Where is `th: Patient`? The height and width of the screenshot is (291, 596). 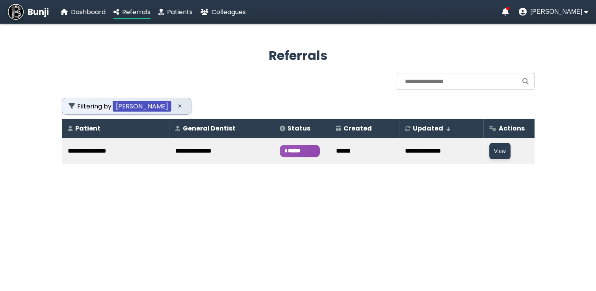
th: Patient is located at coordinates (116, 128).